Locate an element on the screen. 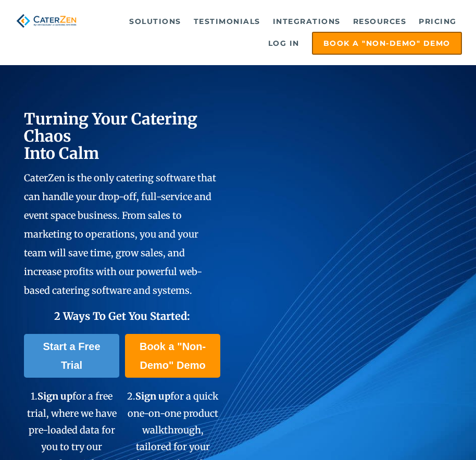 The width and height of the screenshot is (476, 460). a: Start a Free Trial is located at coordinates (72, 356).